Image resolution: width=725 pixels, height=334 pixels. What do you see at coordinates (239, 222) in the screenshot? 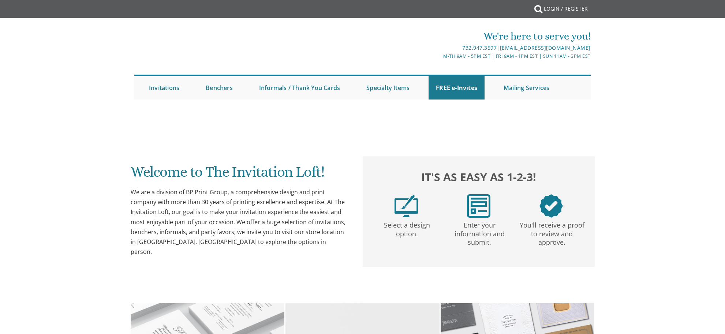
I see `div: We are a division of BP Print Group, a comprehensive design and print company with more than 30 y...` at bounding box center [239, 222].